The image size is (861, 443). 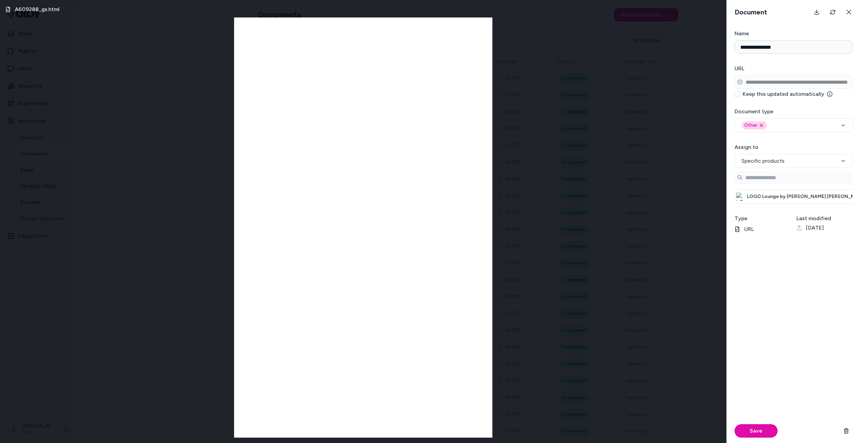 I want to click on button: Refresh, so click(x=833, y=12).